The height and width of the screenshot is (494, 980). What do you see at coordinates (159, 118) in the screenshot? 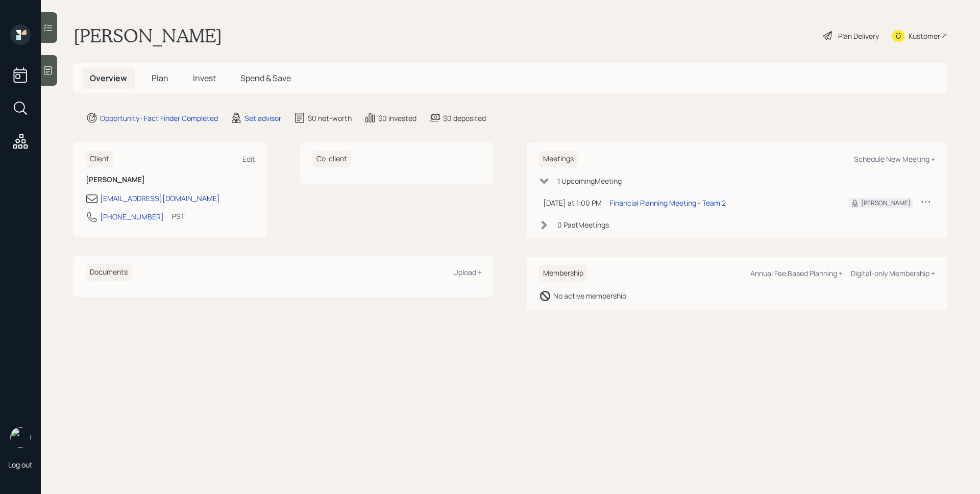
I see `div: Opportunity · Fact Finder Completed` at bounding box center [159, 118].